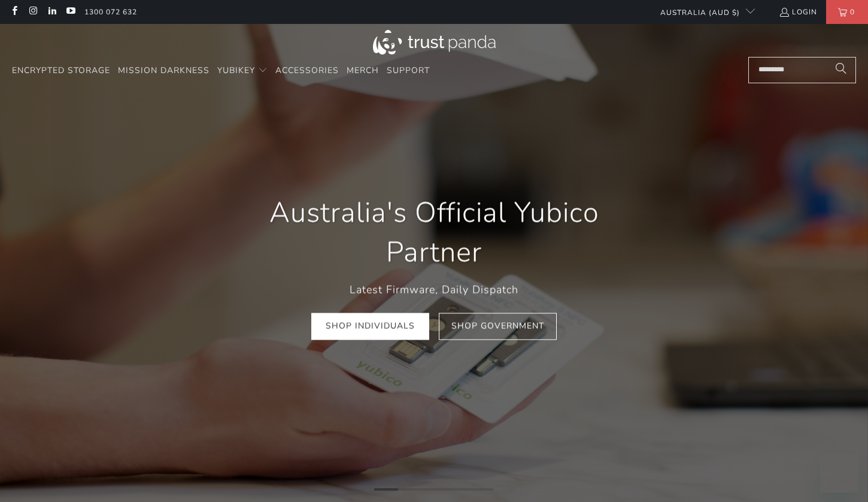 The image size is (868, 502). I want to click on a: Encrypted Storage, so click(61, 70).